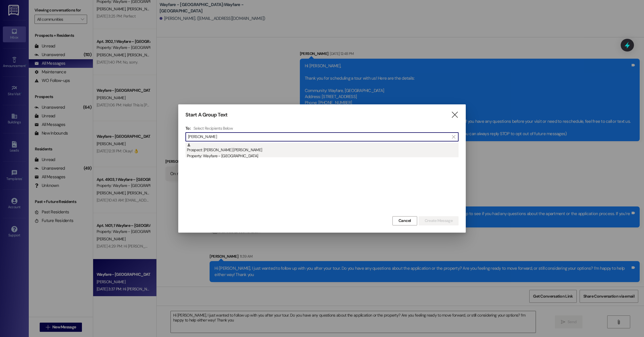 This screenshot has width=644, height=337. Describe the element at coordinates (405, 221) in the screenshot. I see `button: Cancel` at that location.